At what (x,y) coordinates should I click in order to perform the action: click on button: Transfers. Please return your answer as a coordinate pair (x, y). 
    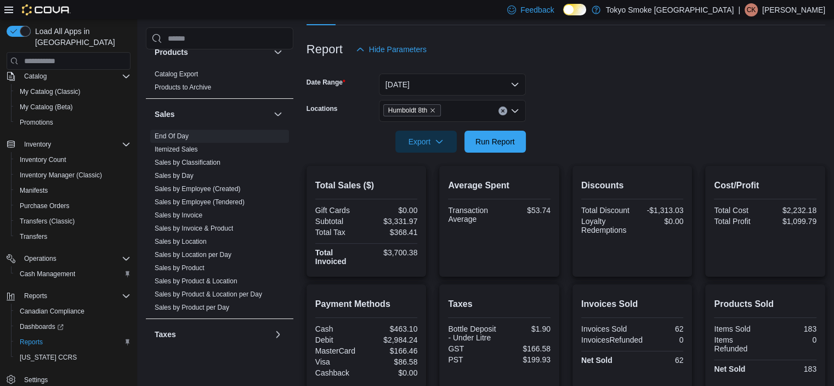
    Looking at the image, I should click on (73, 236).